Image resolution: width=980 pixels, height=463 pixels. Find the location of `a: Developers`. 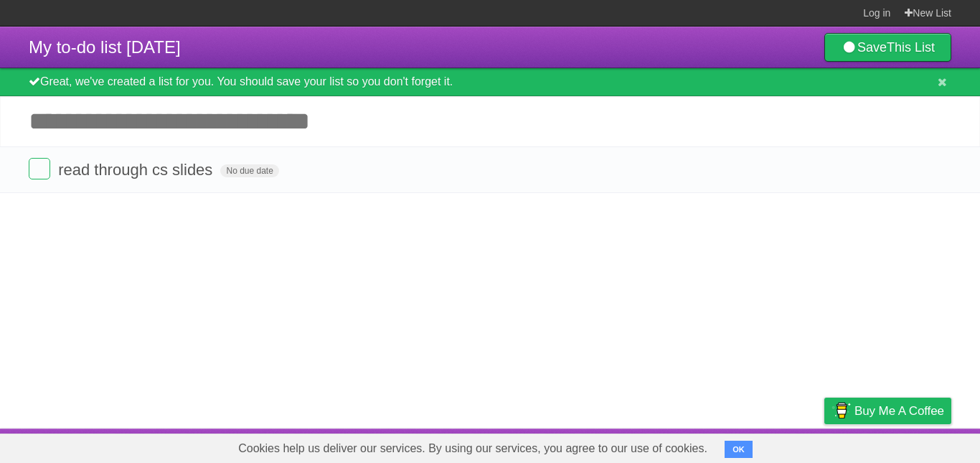

a: Developers is located at coordinates (710, 445).